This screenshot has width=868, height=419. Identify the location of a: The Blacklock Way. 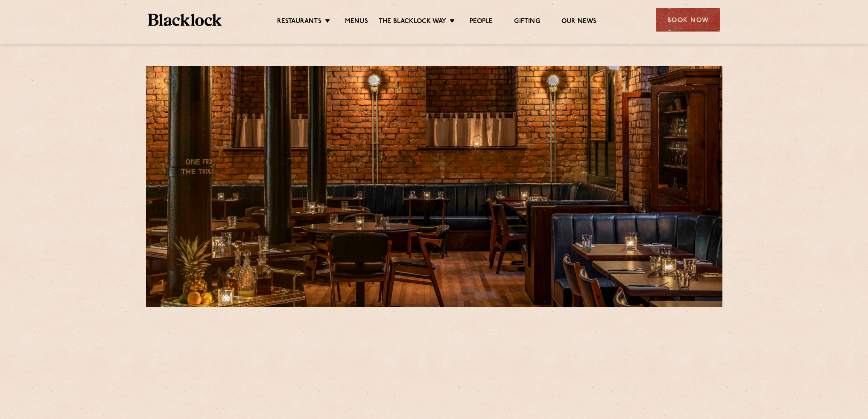
(412, 22).